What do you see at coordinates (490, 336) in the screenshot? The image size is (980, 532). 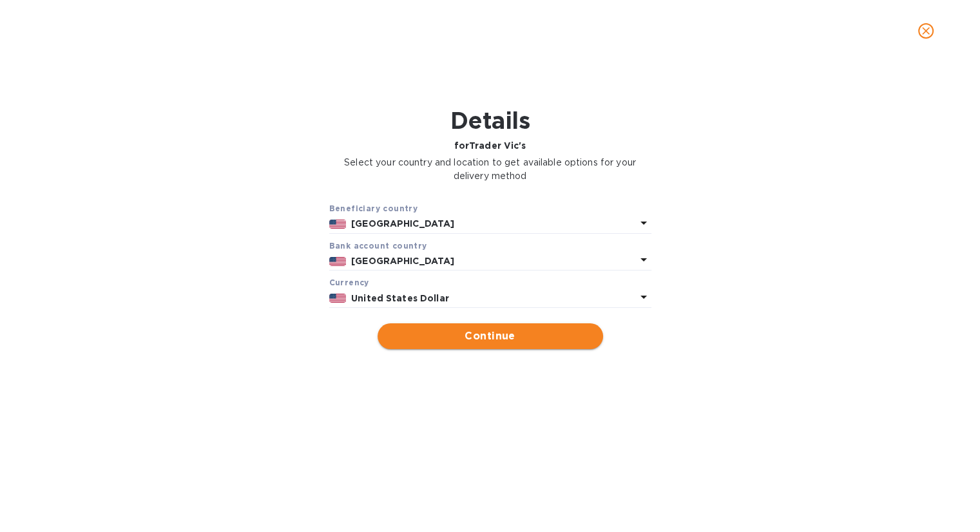 I see `span: Continue` at bounding box center [490, 336].